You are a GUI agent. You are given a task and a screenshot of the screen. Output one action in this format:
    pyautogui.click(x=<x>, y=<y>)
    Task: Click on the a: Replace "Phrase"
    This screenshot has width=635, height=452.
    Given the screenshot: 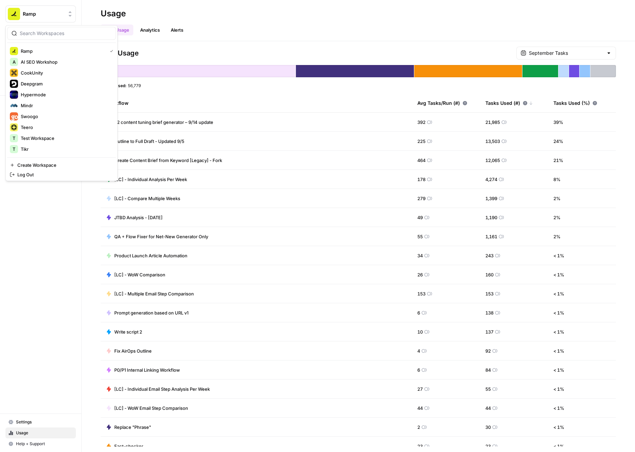 What is the action you would take?
    pyautogui.click(x=129, y=427)
    